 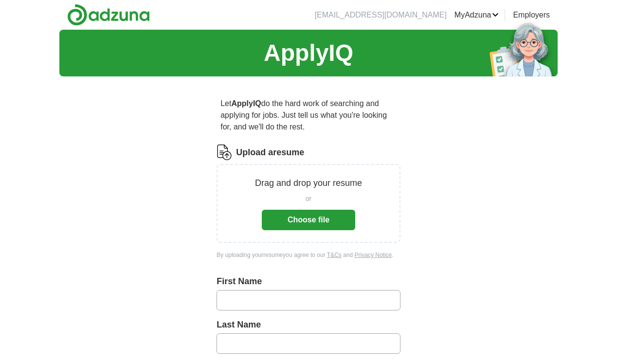 I want to click on h1: ApplyIQ, so click(x=309, y=53).